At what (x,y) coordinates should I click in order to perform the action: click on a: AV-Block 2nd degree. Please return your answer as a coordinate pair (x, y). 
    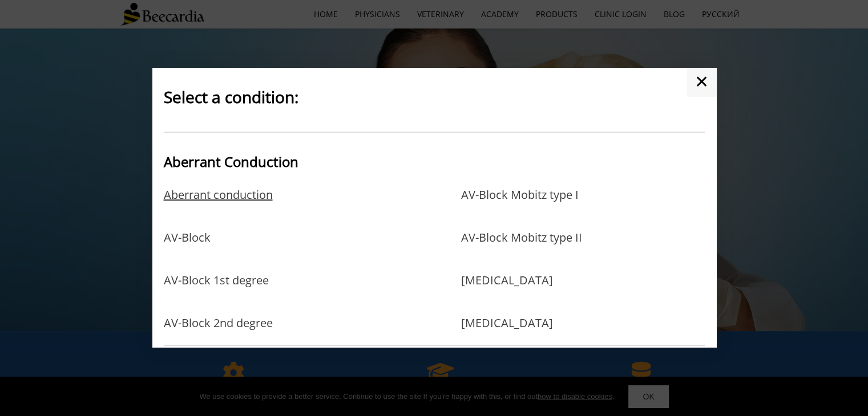
    Looking at the image, I should click on (218, 323).